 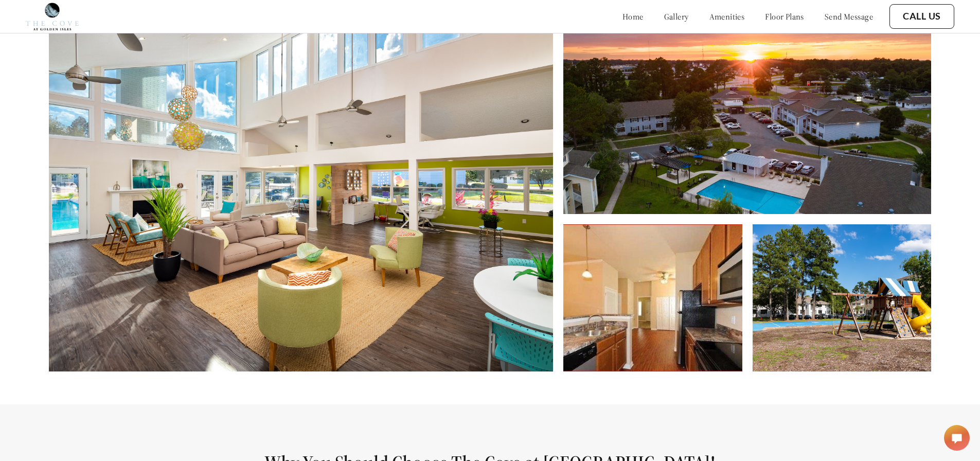 What do you see at coordinates (841, 298) in the screenshot?
I see `img: Kids Playground and Recreation Area` at bounding box center [841, 298].